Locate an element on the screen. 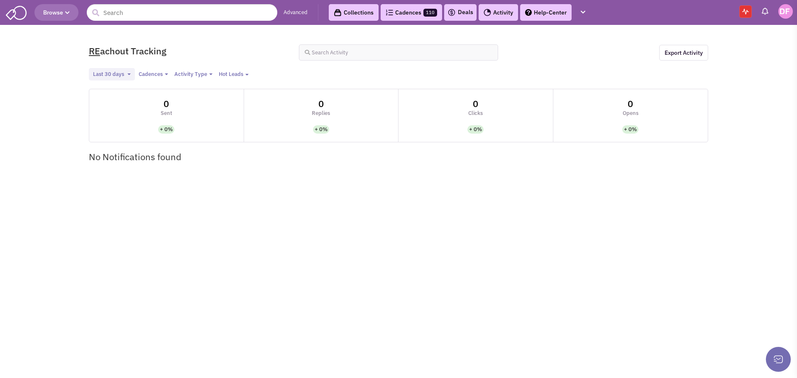 The width and height of the screenshot is (797, 378). a: Help-Center is located at coordinates (546, 12).